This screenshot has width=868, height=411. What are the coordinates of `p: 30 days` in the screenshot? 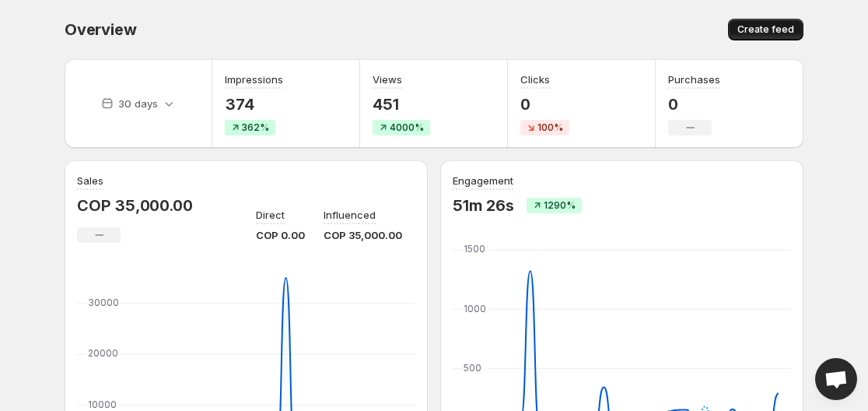 It's located at (137, 103).